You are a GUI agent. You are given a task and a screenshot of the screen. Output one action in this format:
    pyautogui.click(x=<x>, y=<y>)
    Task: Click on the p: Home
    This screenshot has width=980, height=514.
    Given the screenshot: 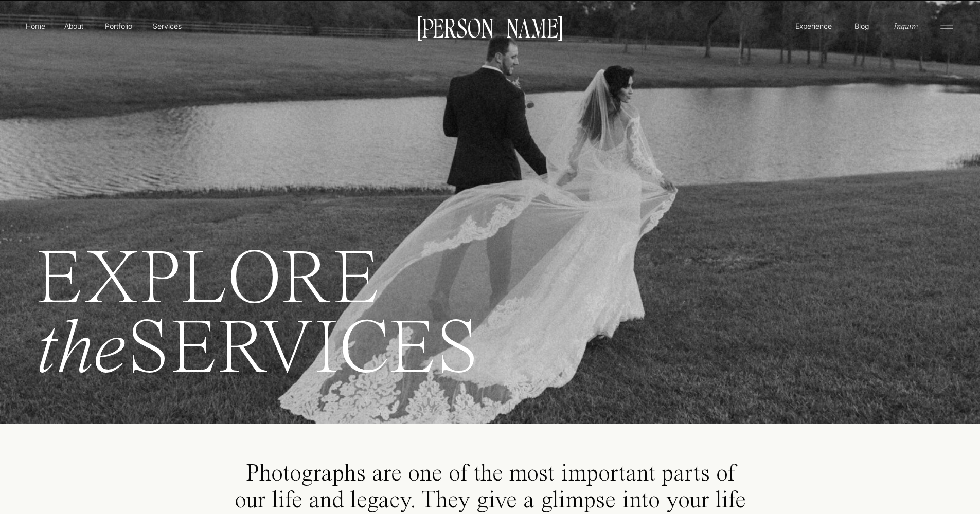 What is the action you would take?
    pyautogui.click(x=35, y=25)
    